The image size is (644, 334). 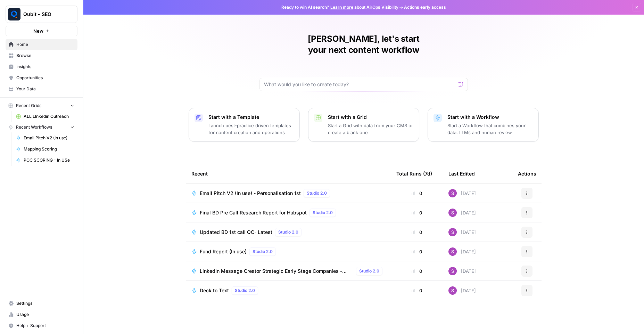 I want to click on p: Start a Grid with data from your CMS or create a blank one, so click(x=371, y=129).